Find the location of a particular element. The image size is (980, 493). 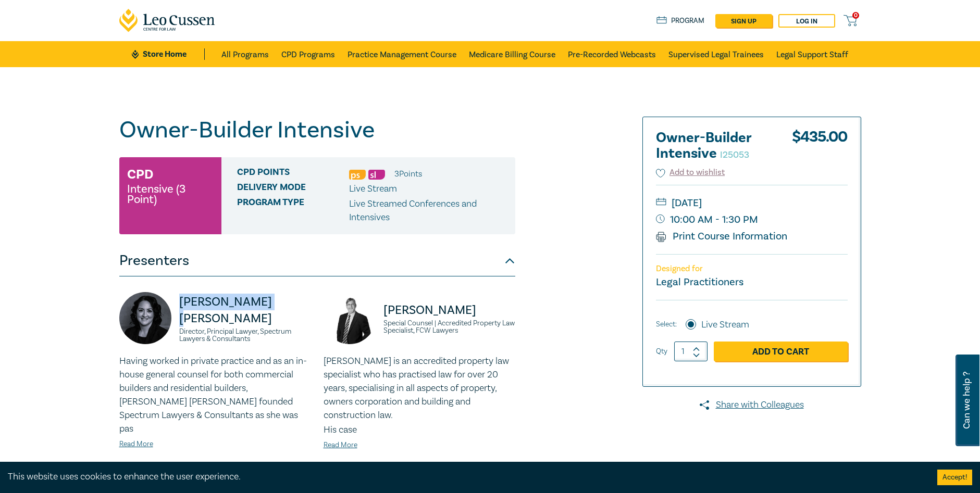

span: Program type is located at coordinates (293, 211).